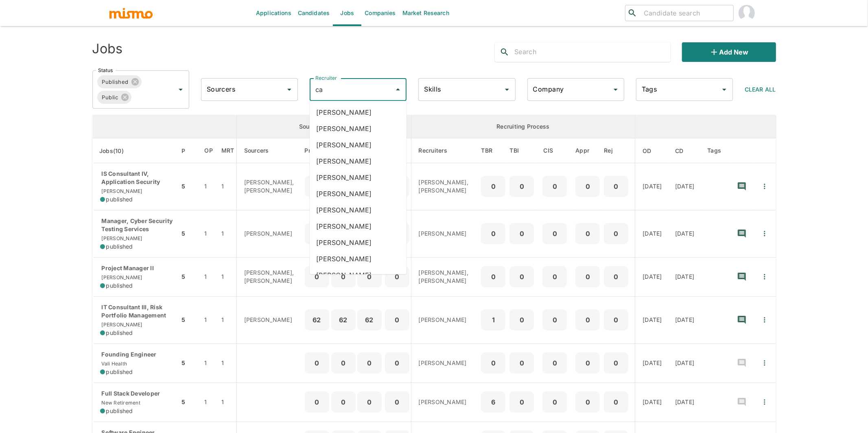 Image resolution: width=868 pixels, height=433 pixels. What do you see at coordinates (105, 70) in the screenshot?
I see `label: Status` at bounding box center [105, 70].